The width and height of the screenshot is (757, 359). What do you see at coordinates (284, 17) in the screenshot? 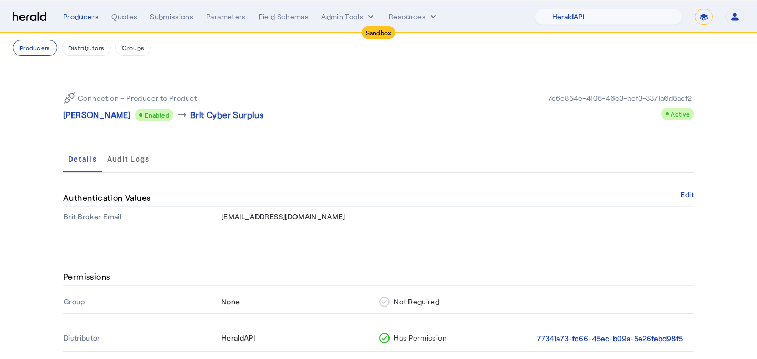
I see `div: Field Schemas` at bounding box center [284, 17].